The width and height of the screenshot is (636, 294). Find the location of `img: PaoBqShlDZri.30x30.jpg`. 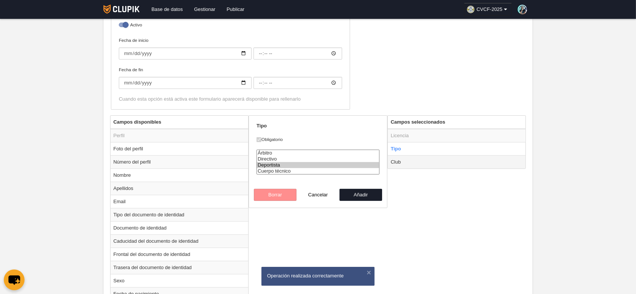

img: PaoBqShlDZri.30x30.jpg is located at coordinates (522, 9).